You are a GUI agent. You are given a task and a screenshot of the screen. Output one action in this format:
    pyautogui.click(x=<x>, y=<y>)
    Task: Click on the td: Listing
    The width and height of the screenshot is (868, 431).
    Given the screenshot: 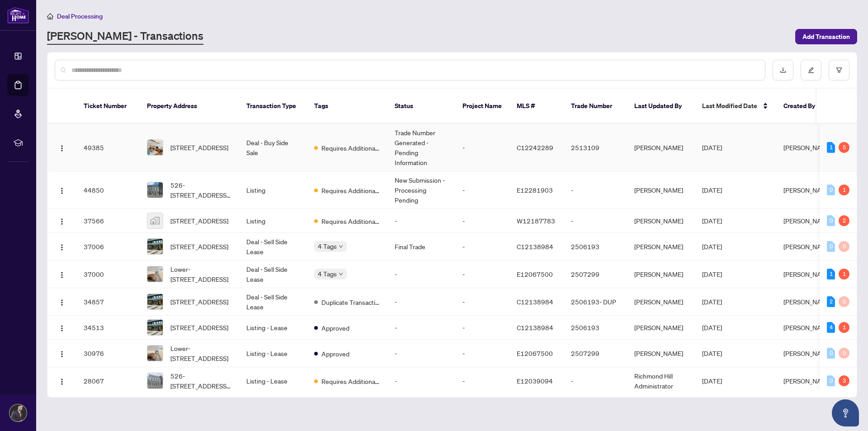 What is the action you would take?
    pyautogui.click(x=273, y=189)
    